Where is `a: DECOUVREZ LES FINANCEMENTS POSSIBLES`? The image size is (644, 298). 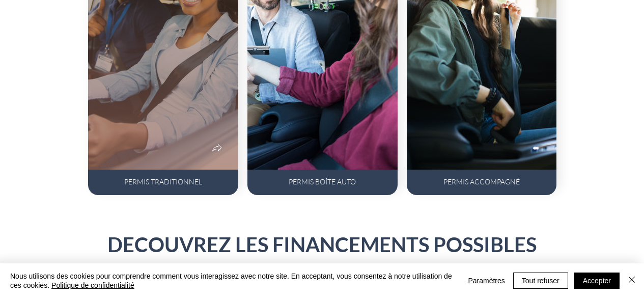
a: DECOUVREZ LES FINANCEMENTS POSSIBLES is located at coordinates (321, 244).